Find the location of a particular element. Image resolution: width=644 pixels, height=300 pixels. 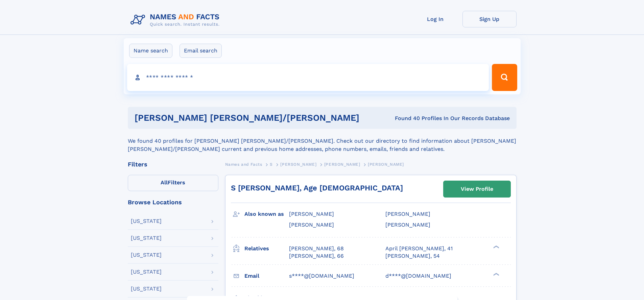

label: Name search is located at coordinates (151, 50).